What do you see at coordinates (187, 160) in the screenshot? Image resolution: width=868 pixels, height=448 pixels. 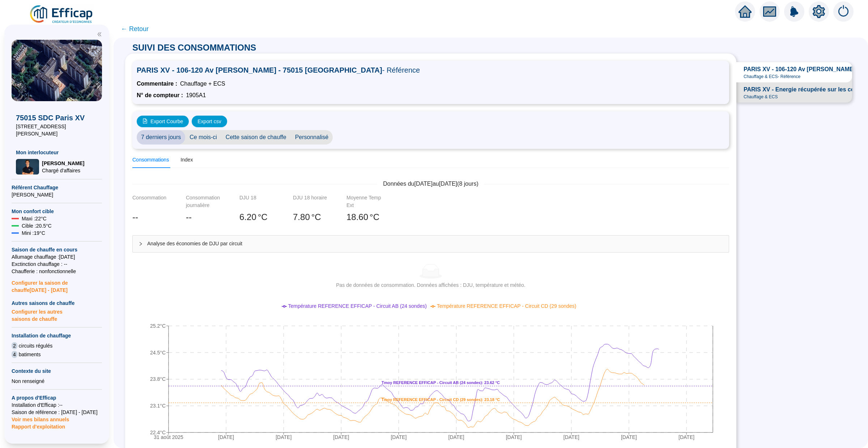 I see `div: Index` at bounding box center [187, 160].